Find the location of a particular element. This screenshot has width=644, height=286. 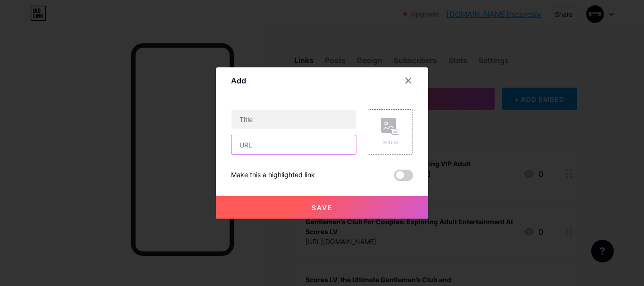

div: Make this a highlighted link is located at coordinates (273, 176).